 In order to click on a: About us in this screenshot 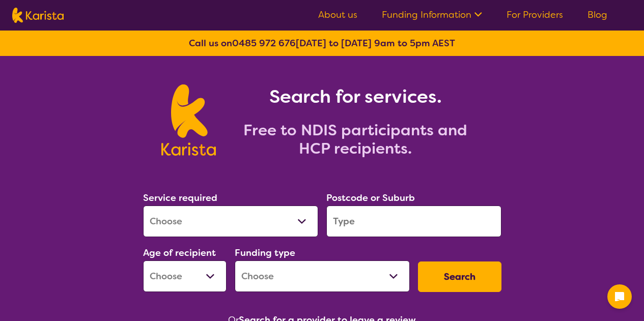, I will do `click(338, 15)`.